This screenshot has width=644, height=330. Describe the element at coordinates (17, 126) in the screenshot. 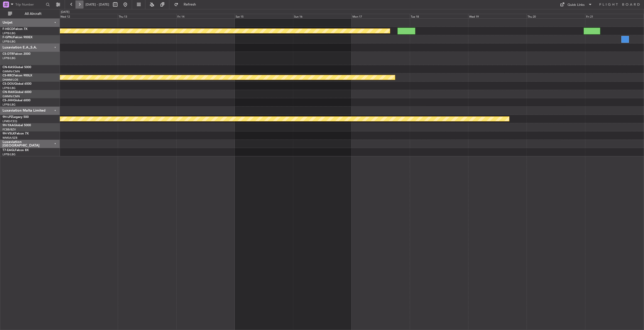

I see `a: 9H-YAAGlobal 5000` at that location.